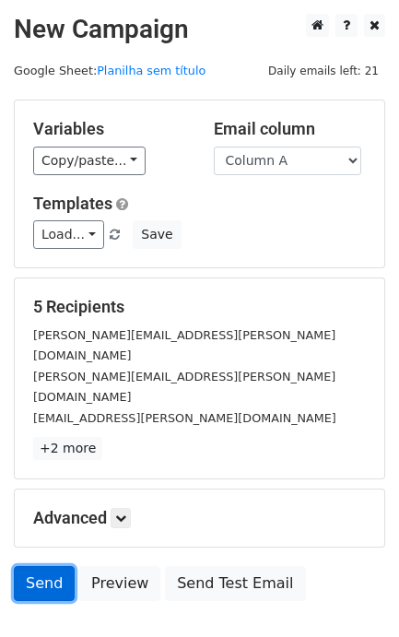 The image size is (399, 637). I want to click on a: Daily emails left: 21, so click(323, 70).